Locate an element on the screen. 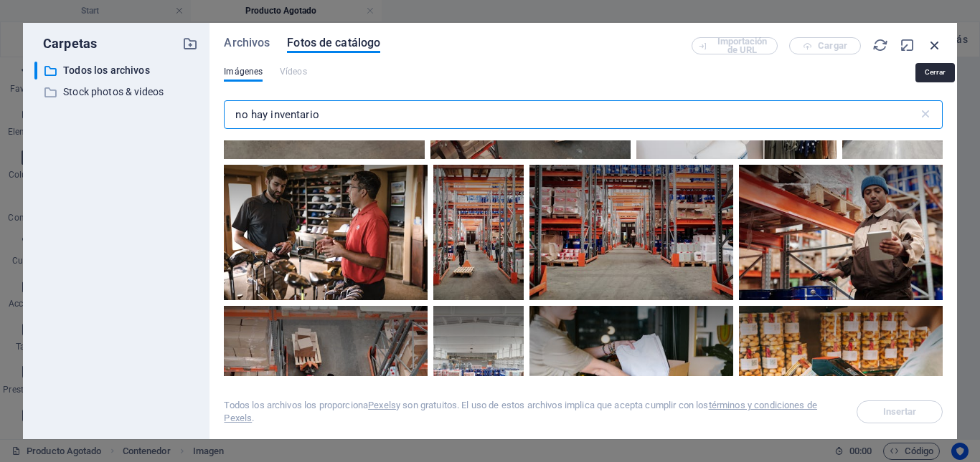 The width and height of the screenshot is (980, 462). span: Archivos is located at coordinates (247, 43).